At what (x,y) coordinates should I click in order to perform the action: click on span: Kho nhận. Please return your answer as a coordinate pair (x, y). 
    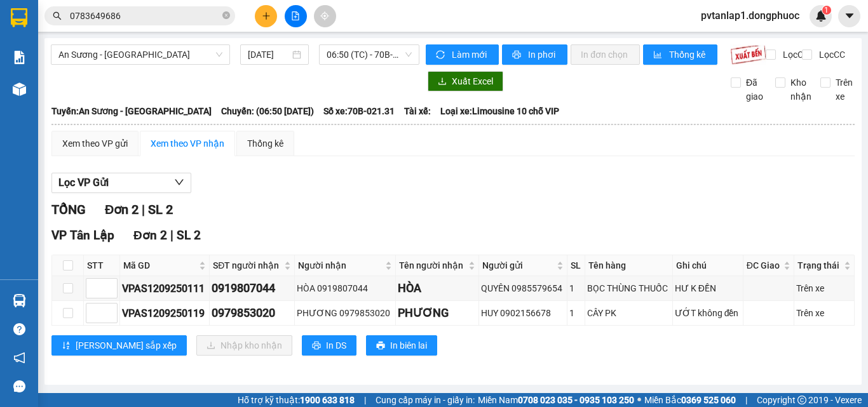
    Looking at the image, I should click on (801, 89).